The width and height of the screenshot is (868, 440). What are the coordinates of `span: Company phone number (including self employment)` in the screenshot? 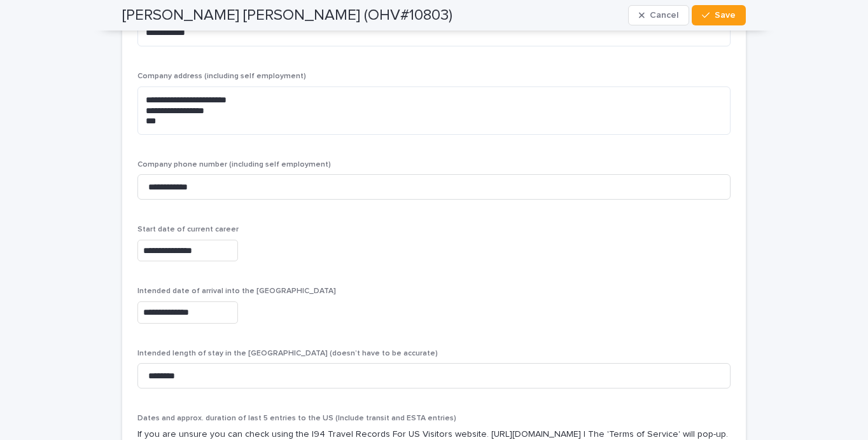 It's located at (234, 165).